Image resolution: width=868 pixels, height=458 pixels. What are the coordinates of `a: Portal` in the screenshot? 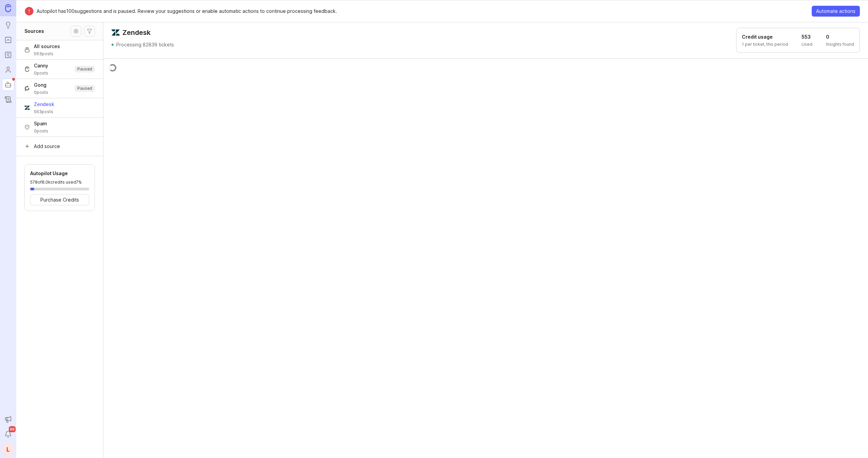 It's located at (8, 40).